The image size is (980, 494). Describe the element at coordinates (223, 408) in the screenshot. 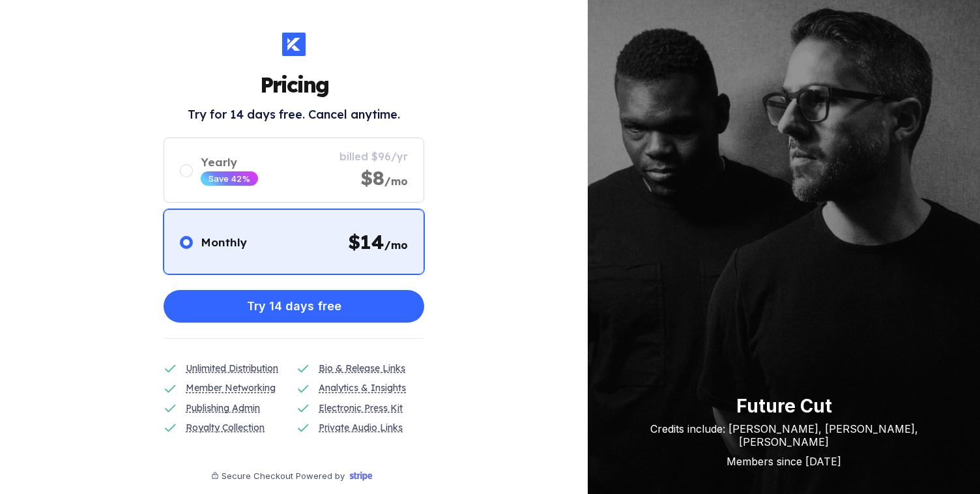

I see `div: Publishing Admin` at that location.